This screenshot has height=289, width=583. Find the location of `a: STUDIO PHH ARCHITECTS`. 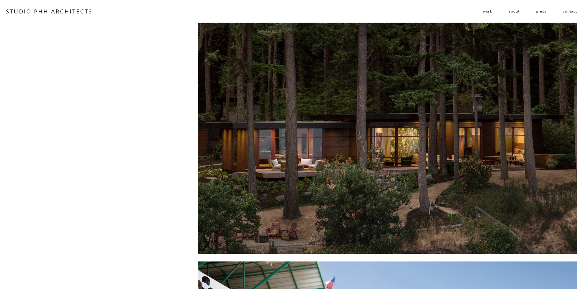

a: STUDIO PHH ARCHITECTS is located at coordinates (49, 11).